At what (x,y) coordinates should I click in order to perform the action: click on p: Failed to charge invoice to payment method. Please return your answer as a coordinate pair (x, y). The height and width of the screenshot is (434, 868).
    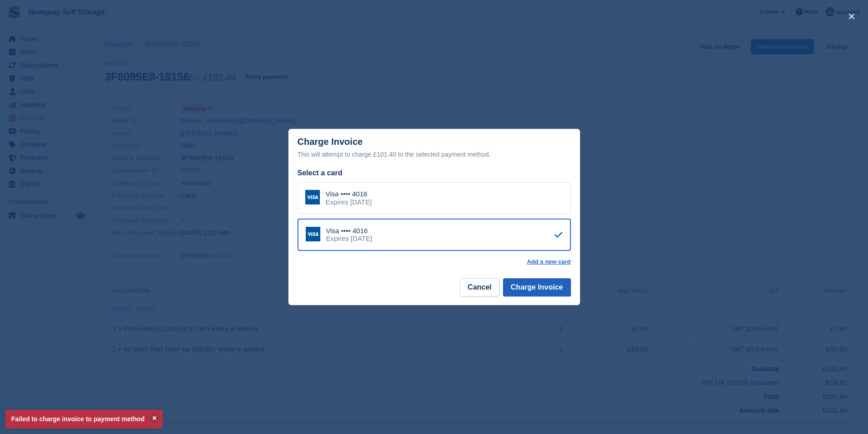
    Looking at the image, I should click on (84, 419).